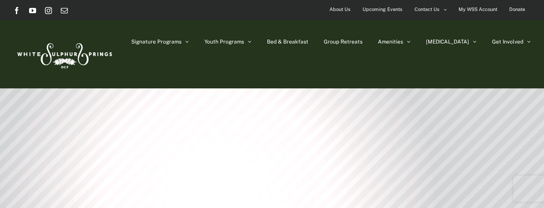 The width and height of the screenshot is (544, 208). I want to click on a: YouTube, so click(33, 11).